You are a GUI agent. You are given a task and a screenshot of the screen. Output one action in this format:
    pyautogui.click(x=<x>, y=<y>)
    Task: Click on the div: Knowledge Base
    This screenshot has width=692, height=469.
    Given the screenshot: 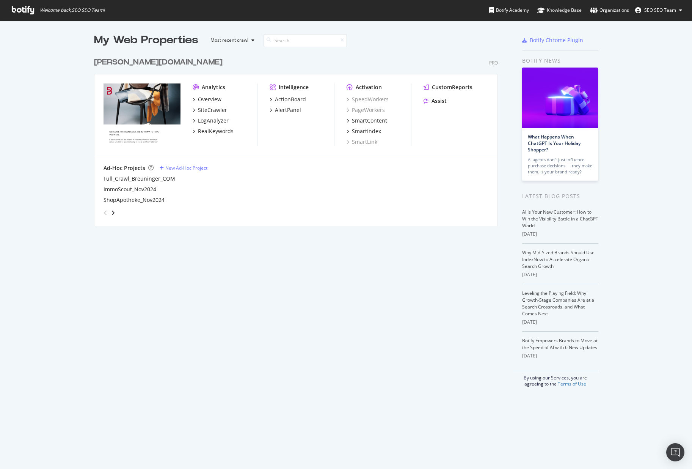 What is the action you would take?
    pyautogui.click(x=560, y=10)
    